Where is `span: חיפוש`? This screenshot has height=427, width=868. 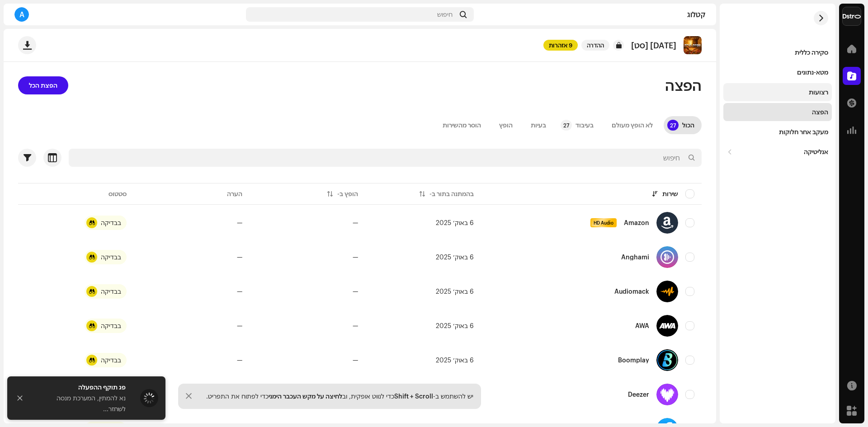
span: חיפוש is located at coordinates (445, 14).